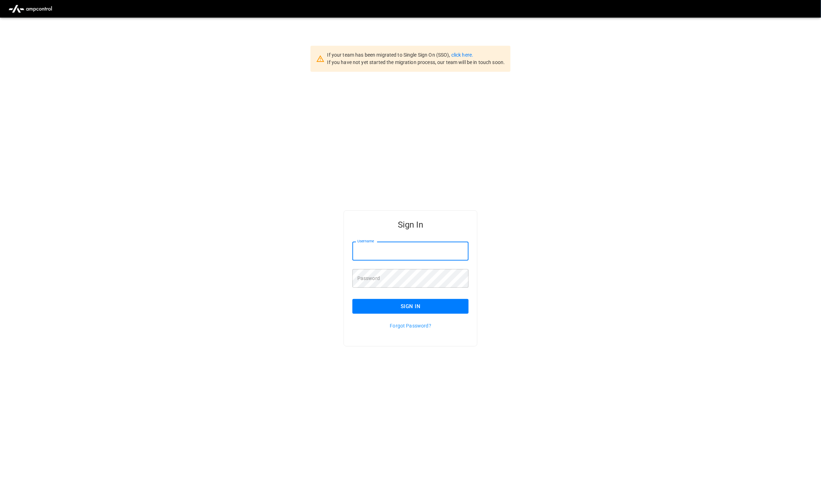  I want to click on span: If you have not yet started the migration process, our team will be in touch soon., so click(416, 62).